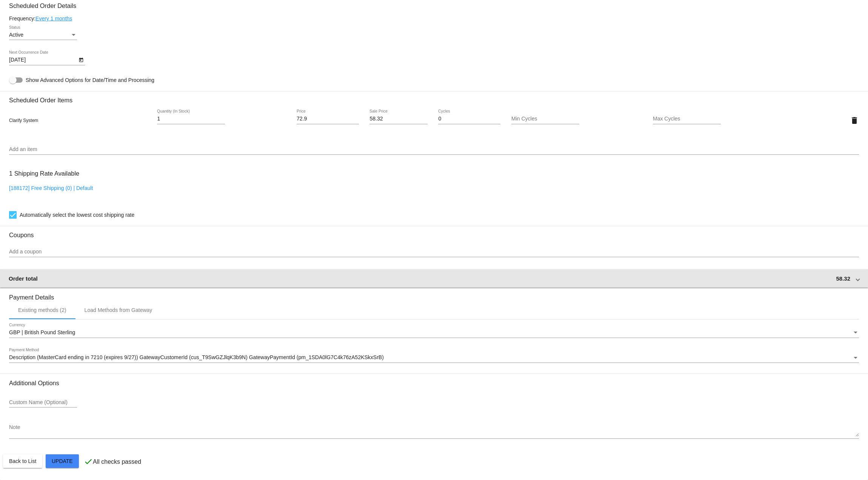 The image size is (868, 480). I want to click on input: Price, so click(327, 119).